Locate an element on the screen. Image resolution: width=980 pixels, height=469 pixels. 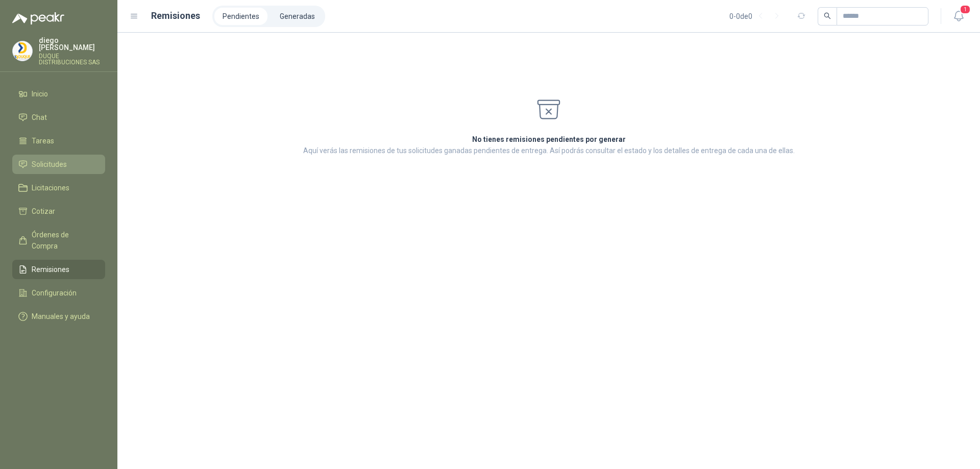
a: Manuales y ayuda is located at coordinates (59, 317).